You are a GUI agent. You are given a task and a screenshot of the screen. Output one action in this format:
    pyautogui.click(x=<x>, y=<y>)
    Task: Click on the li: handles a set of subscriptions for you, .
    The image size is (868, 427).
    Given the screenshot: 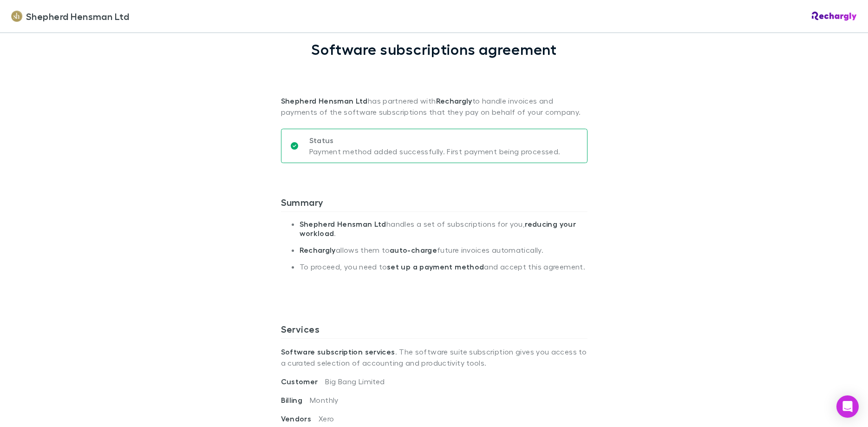 What is the action you would take?
    pyautogui.click(x=443, y=232)
    